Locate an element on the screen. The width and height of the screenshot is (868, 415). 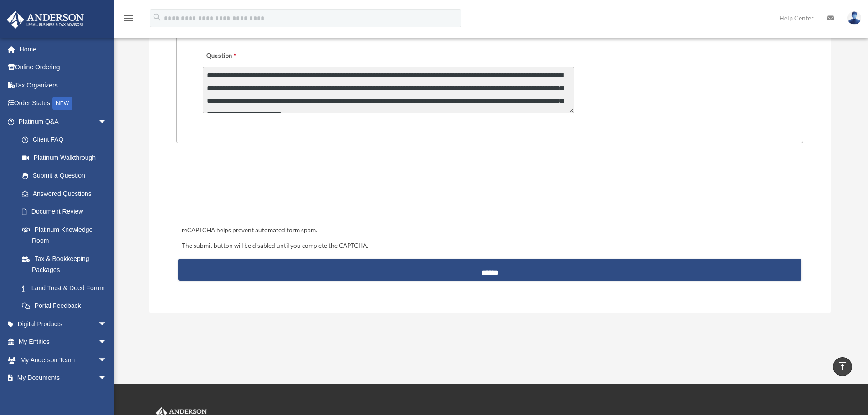
a: Land Trust & Deed Forum is located at coordinates (66, 288).